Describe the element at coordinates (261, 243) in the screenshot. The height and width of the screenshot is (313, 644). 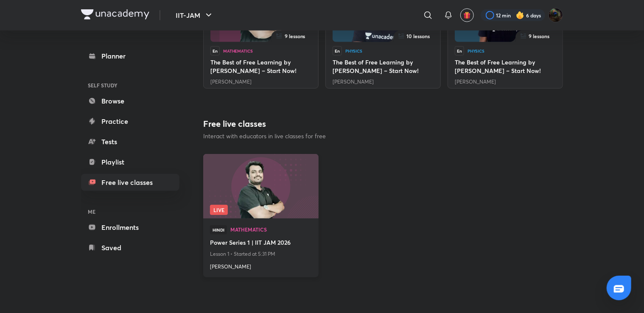
I see `h4: Power Series 1 | IIT JAM 2026` at that location.